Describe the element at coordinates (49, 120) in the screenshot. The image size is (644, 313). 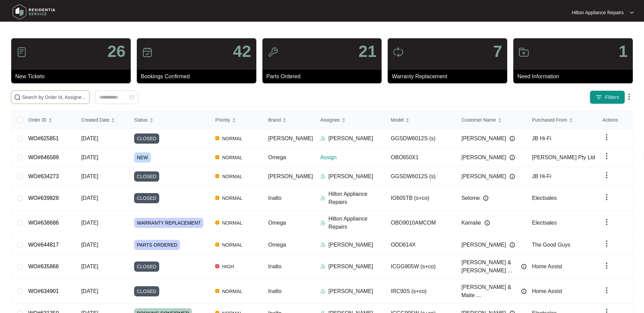
I see `th: Order ID` at that location.